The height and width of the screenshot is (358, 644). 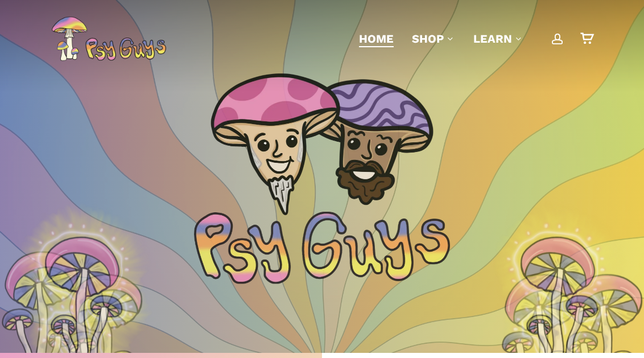 I want to click on img: PsyGuys, so click(x=108, y=39).